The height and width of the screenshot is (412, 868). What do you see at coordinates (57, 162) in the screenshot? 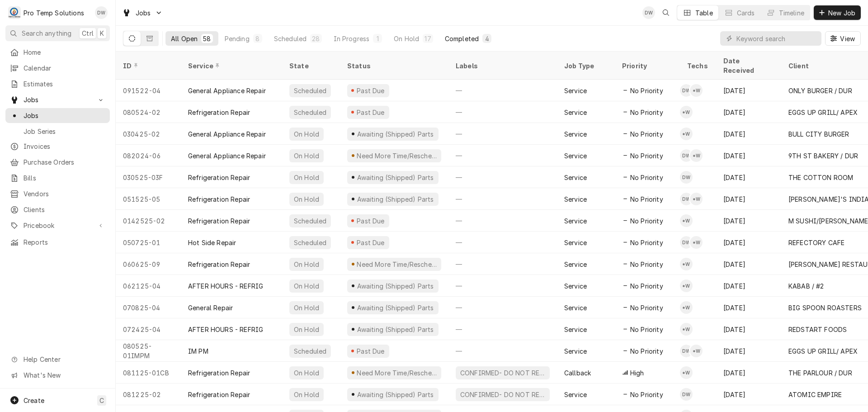
I see `a: Purchase Orders` at bounding box center [57, 162].